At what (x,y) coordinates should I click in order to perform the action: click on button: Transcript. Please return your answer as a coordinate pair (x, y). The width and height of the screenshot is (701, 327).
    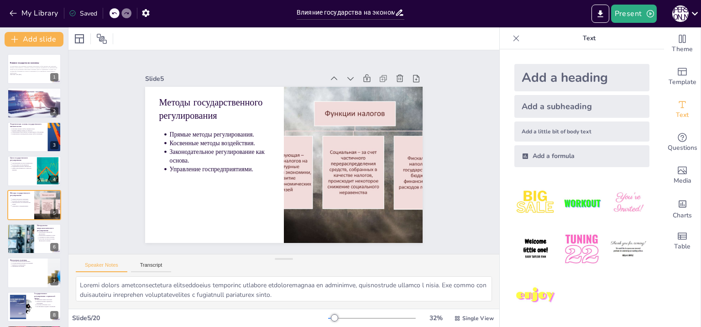
    Looking at the image, I should click on (151, 267).